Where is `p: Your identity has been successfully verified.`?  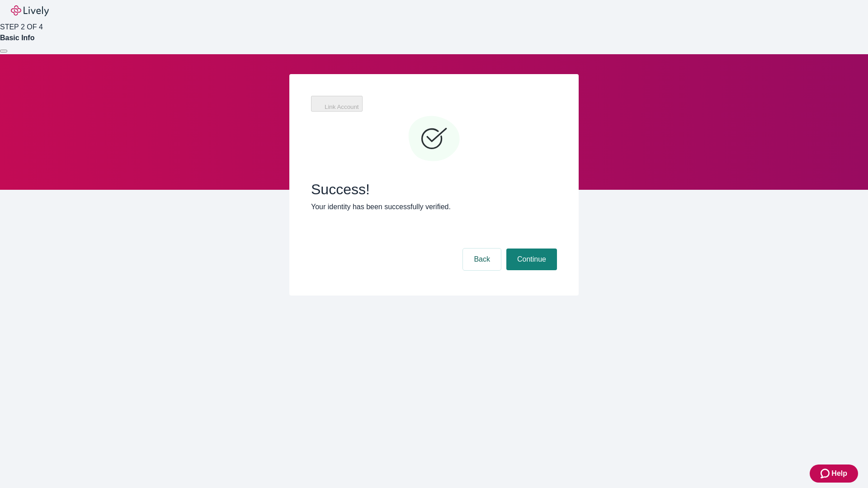
p: Your identity has been successfully verified. is located at coordinates (434, 207).